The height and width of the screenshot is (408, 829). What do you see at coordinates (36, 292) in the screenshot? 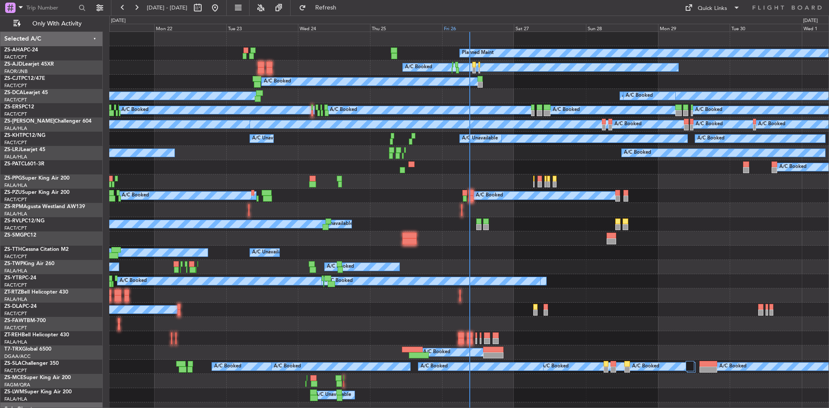
I see `a: ZT-RTZBell Helicopter 430` at bounding box center [36, 292].